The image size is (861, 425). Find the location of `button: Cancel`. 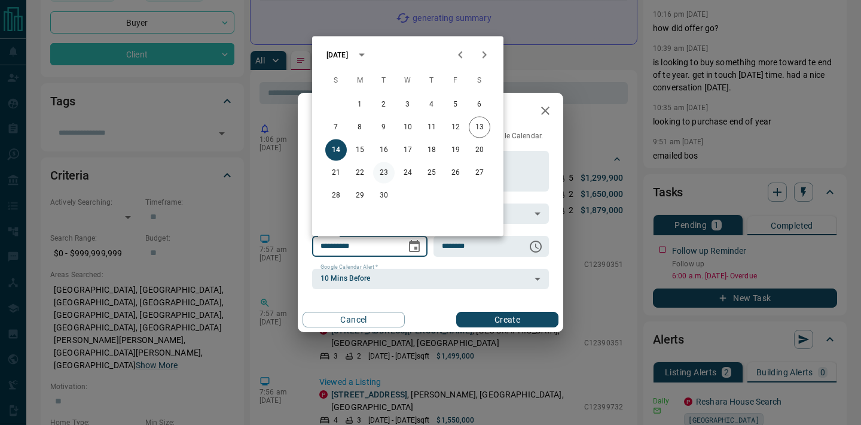

button: Cancel is located at coordinates (353, 319).